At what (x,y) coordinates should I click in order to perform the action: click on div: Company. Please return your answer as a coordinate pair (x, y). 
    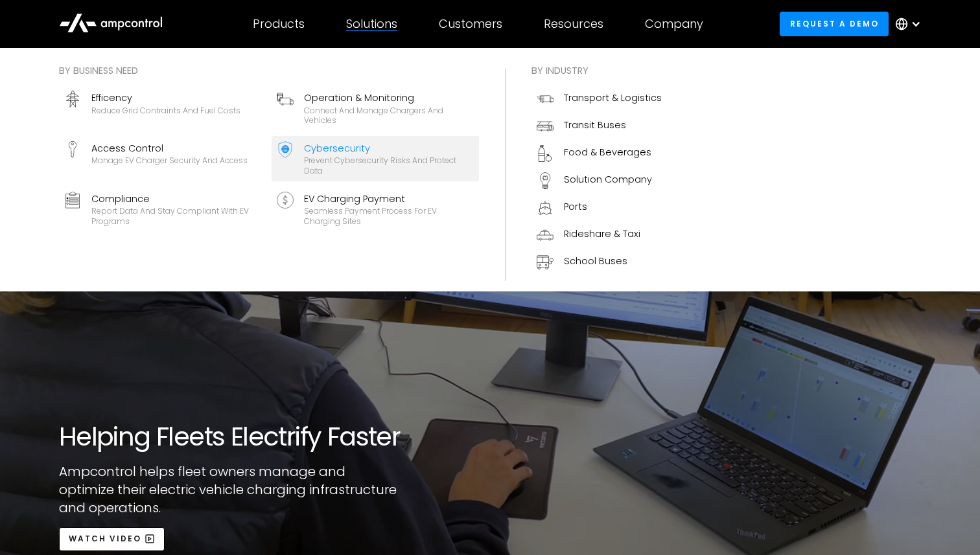
    Looking at the image, I should click on (674, 24).